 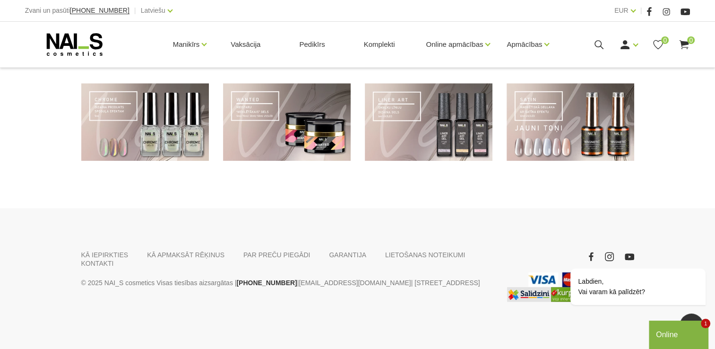 I want to click on a: Apmācības, so click(x=524, y=44).